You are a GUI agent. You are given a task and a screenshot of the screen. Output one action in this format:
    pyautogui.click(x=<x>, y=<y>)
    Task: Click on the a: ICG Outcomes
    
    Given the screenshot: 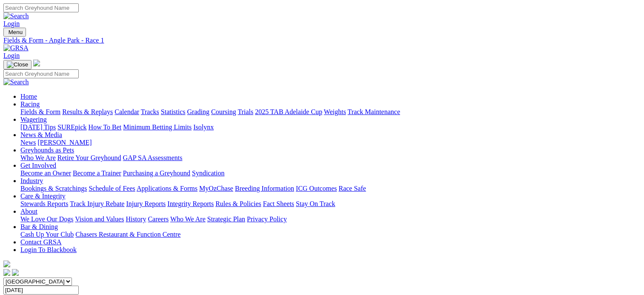 What is the action you would take?
    pyautogui.click(x=316, y=188)
    